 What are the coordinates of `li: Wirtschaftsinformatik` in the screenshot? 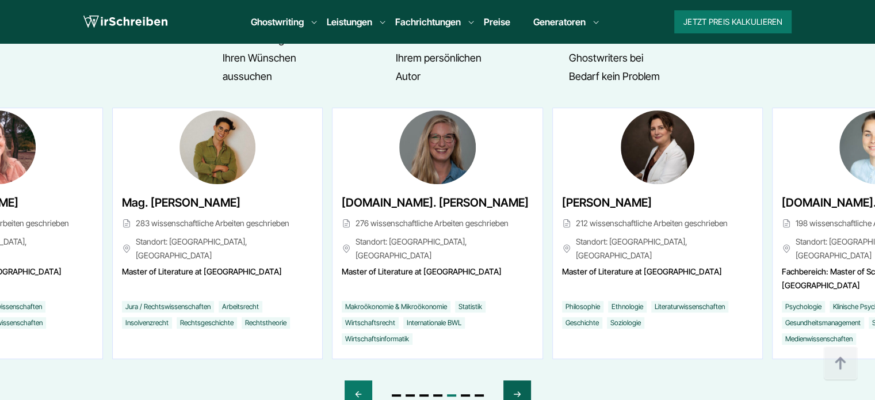 It's located at (377, 339).